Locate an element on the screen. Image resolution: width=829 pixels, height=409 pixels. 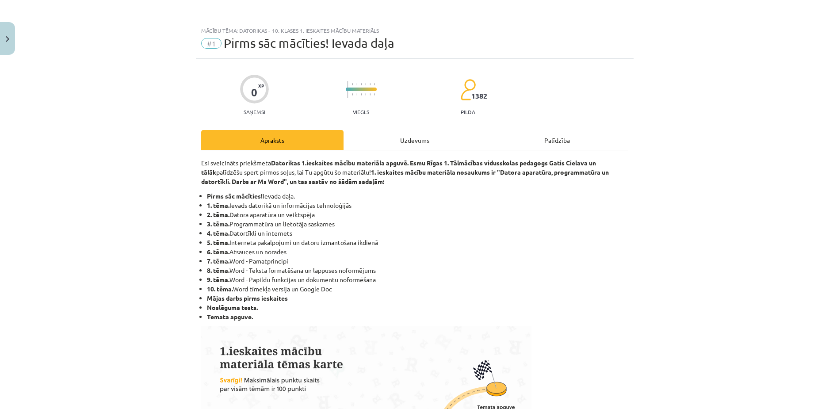
div: Apraksts is located at coordinates (272, 140).